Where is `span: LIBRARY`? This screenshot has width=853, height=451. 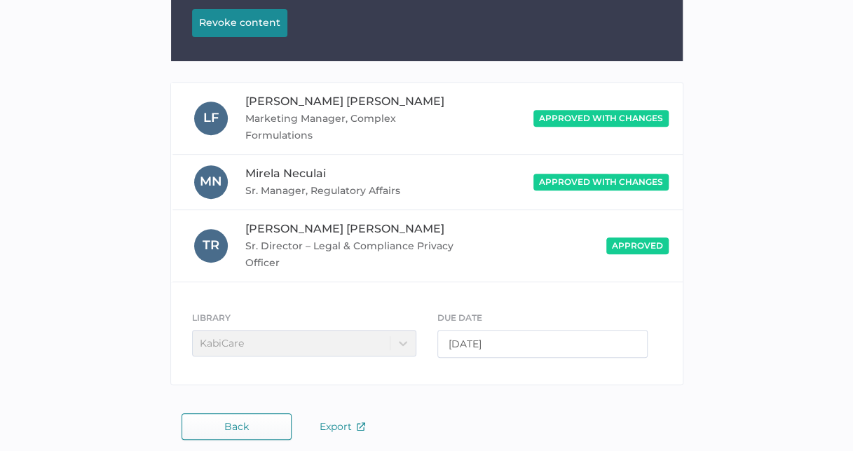 span: LIBRARY is located at coordinates (211, 317).